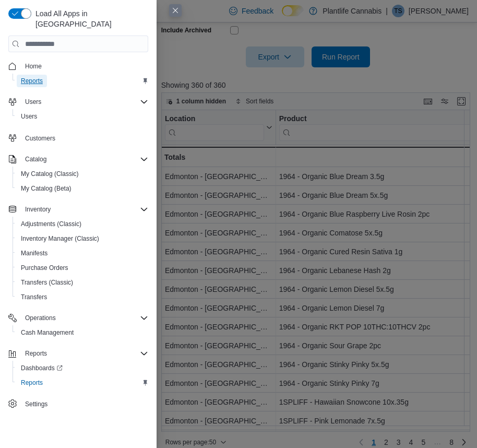  Describe the element at coordinates (78, 404) in the screenshot. I see `button: Settings` at that location.